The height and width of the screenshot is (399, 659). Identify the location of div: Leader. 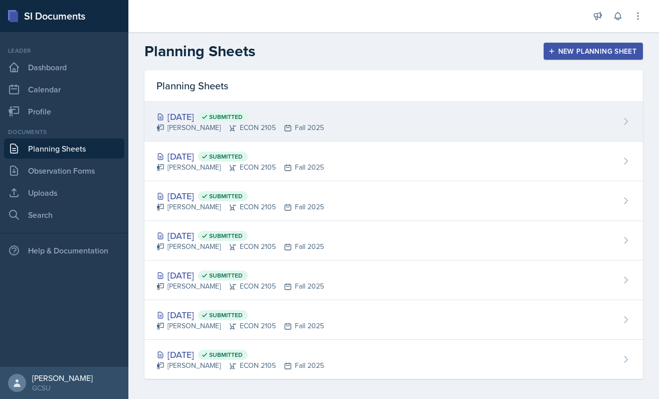
(64, 51).